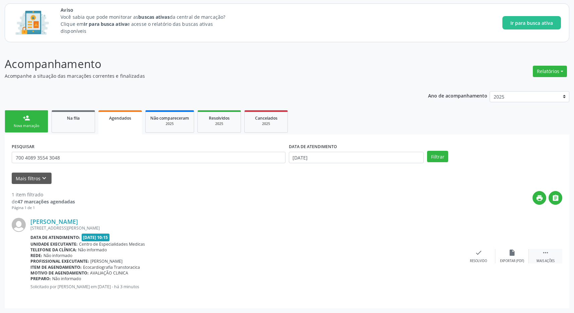 This screenshot has width=574, height=313. I want to click on div: Mais ações, so click(546, 261).